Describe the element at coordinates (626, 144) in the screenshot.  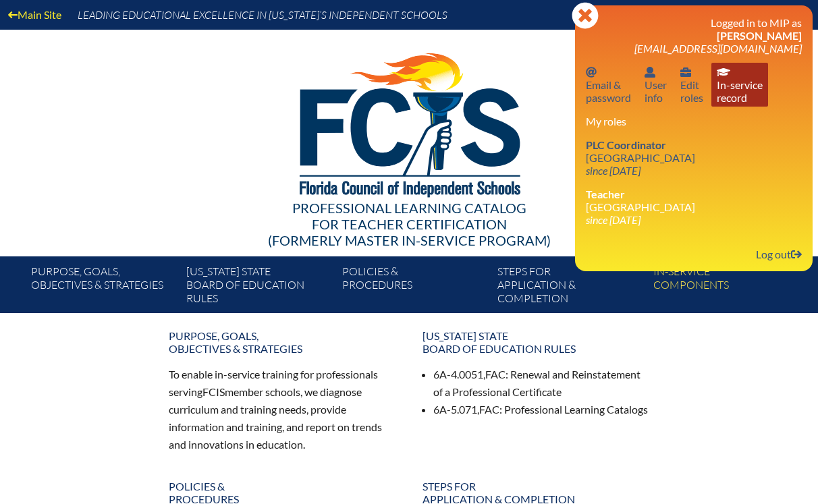
I see `span: PLC Coordinator` at that location.